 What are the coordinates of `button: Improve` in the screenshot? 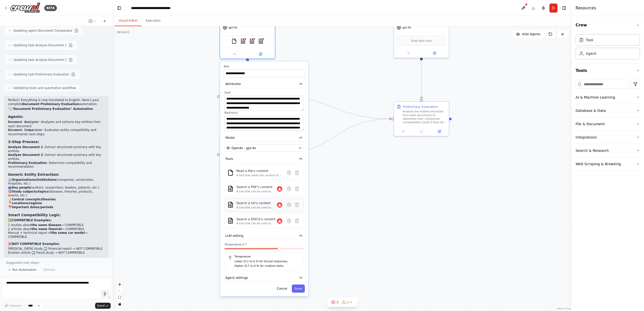 It's located at (13, 305).